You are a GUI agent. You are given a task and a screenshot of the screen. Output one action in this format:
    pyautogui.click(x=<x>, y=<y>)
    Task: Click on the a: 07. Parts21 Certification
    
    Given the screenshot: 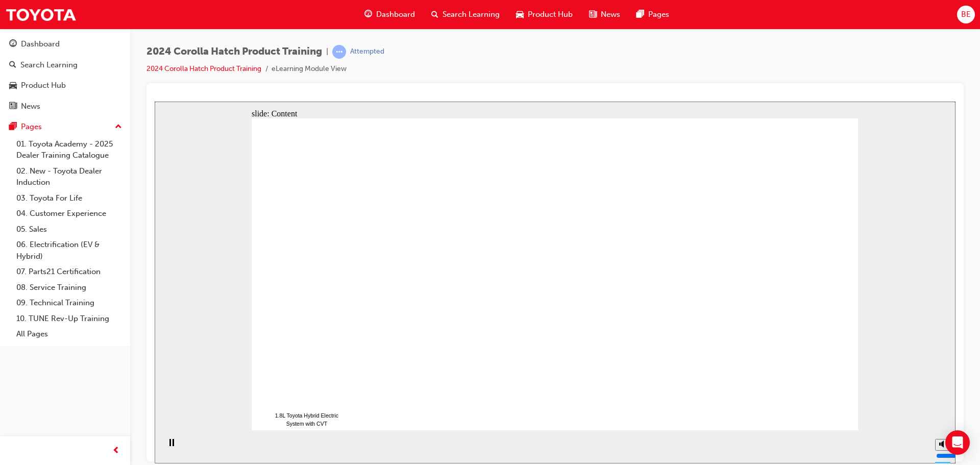 What is the action you would take?
    pyautogui.click(x=69, y=271)
    